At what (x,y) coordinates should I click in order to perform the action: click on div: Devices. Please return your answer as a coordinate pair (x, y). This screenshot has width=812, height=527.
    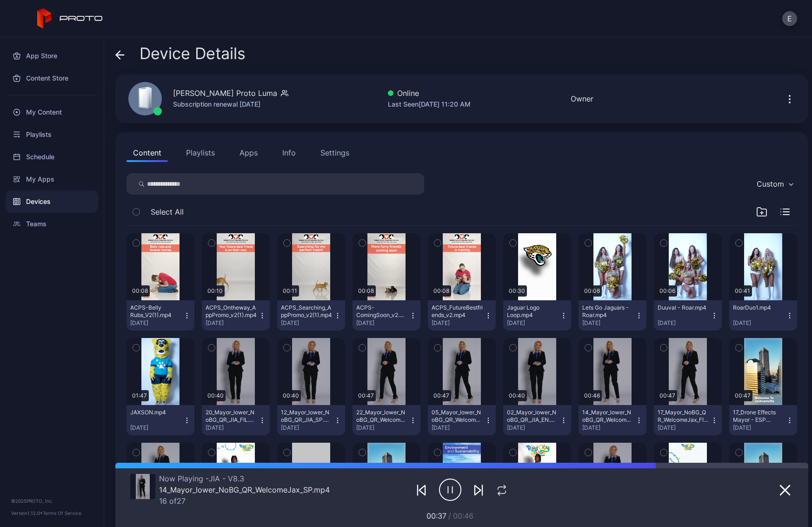
    Looking at the image, I should click on (51, 201).